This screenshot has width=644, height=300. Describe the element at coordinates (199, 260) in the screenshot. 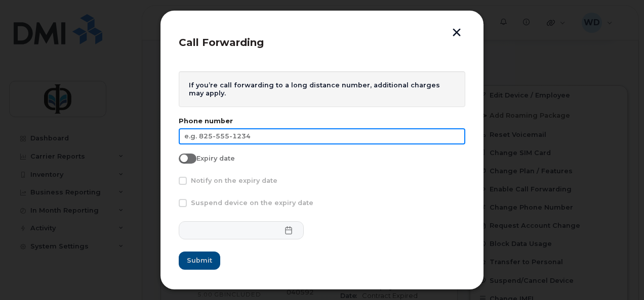

I see `span: Submit` at that location.